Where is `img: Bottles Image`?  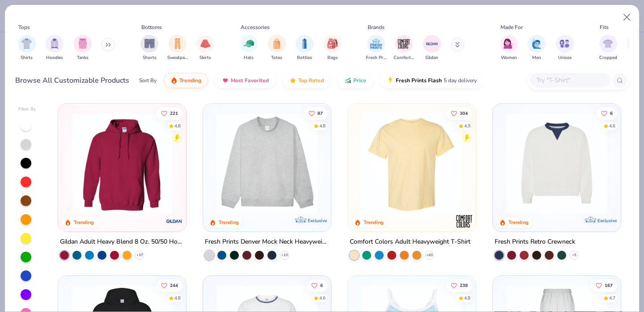
img: Bottles Image is located at coordinates (305, 43).